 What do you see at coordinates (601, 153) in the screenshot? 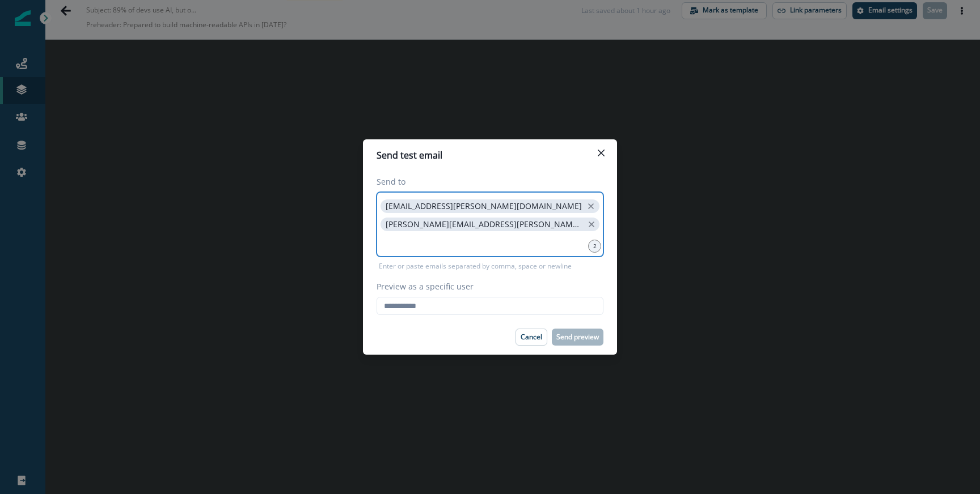
I see `button: Close` at bounding box center [601, 153].